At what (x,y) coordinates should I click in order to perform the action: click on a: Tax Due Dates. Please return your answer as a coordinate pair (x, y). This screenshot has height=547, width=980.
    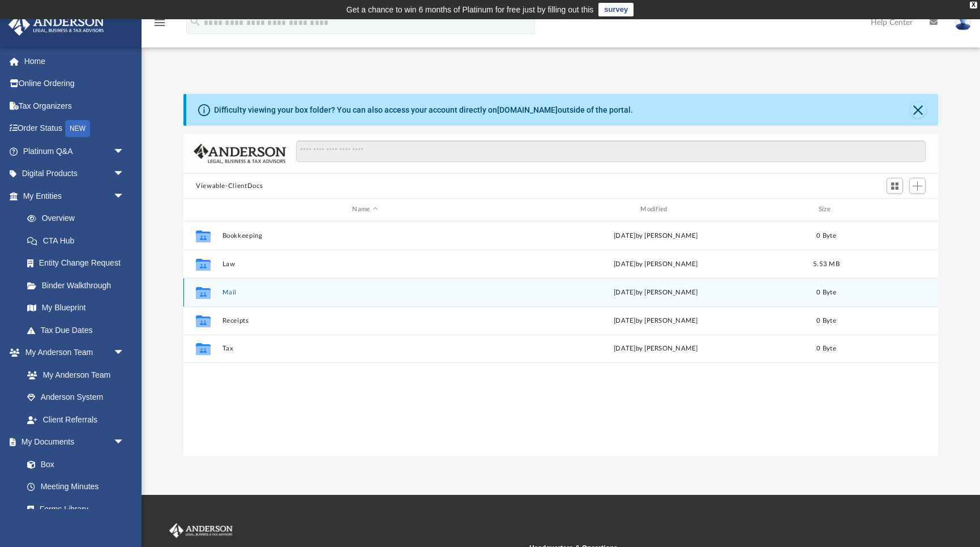
    Looking at the image, I should click on (79, 330).